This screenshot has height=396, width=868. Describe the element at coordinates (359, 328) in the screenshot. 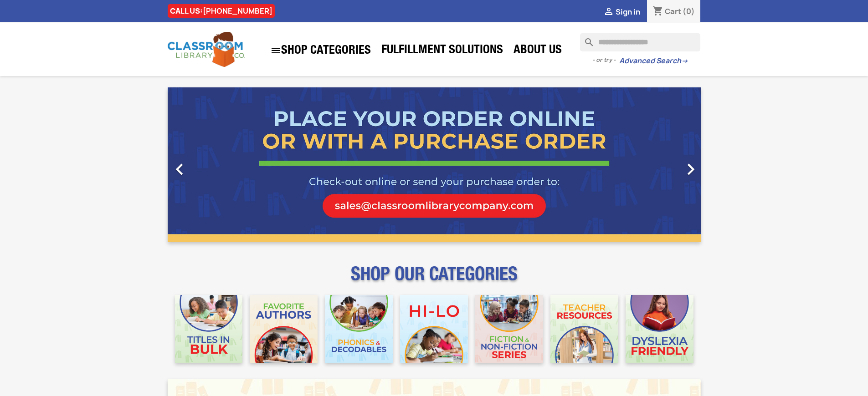

I see `img: CLC_Phonics_And_Decodables_Mobile.jpg` at that location.